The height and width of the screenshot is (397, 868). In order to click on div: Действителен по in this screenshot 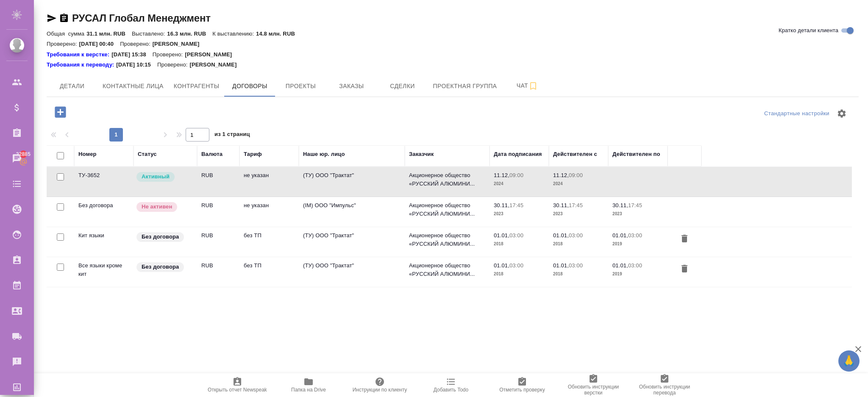, I will do `click(636, 154)`.